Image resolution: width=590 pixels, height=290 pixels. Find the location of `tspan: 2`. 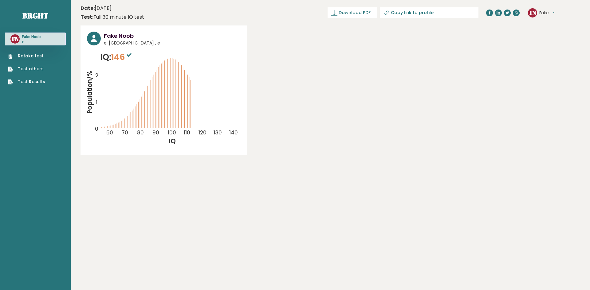

tspan: 2 is located at coordinates (97, 76).